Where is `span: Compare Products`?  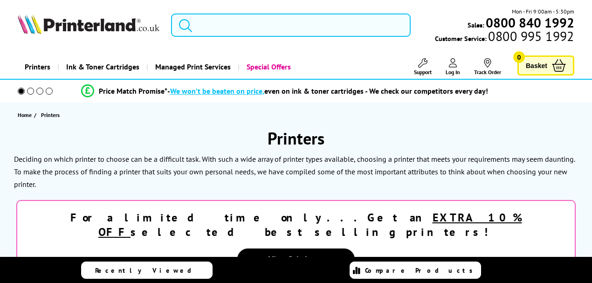 span: Compare Products is located at coordinates (422, 271).